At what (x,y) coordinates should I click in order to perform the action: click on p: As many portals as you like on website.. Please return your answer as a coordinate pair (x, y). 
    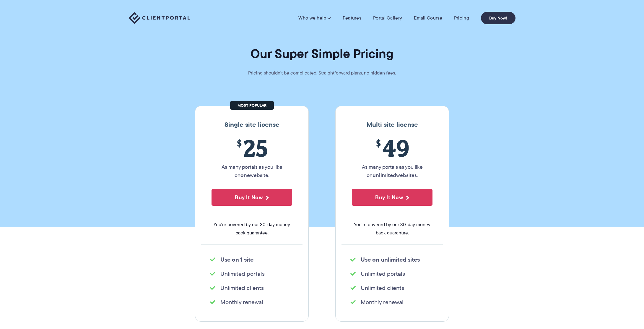
    Looking at the image, I should click on (251, 171).